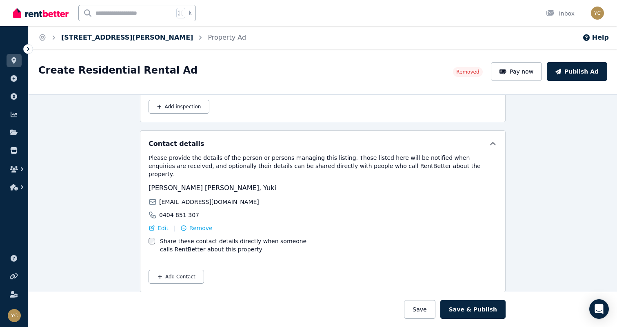 The width and height of the screenshot is (617, 327). What do you see at coordinates (176, 144) in the screenshot?
I see `h5: Contact details` at bounding box center [176, 144].